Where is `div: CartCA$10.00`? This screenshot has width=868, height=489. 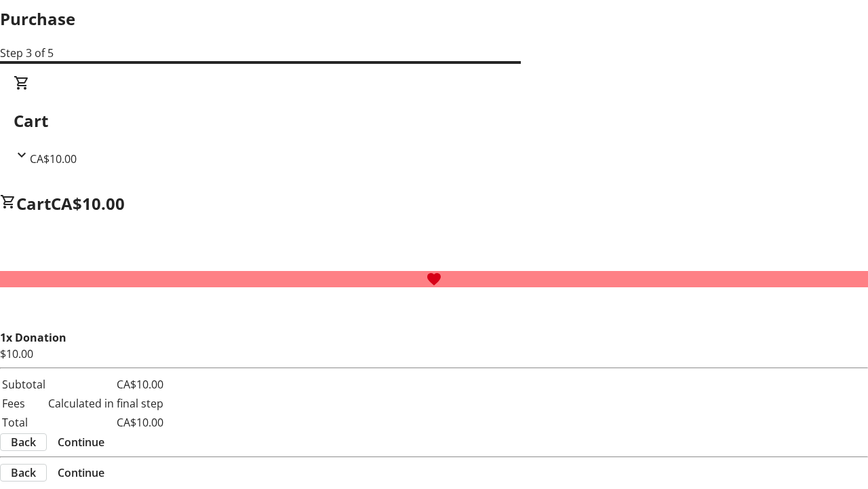
div: CartCA$10.00 is located at coordinates (434, 121).